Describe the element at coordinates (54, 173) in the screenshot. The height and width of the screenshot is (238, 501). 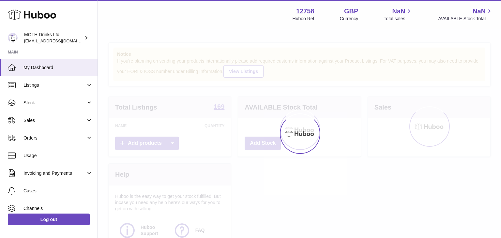
I see `span: Invoicing and Payments` at that location.